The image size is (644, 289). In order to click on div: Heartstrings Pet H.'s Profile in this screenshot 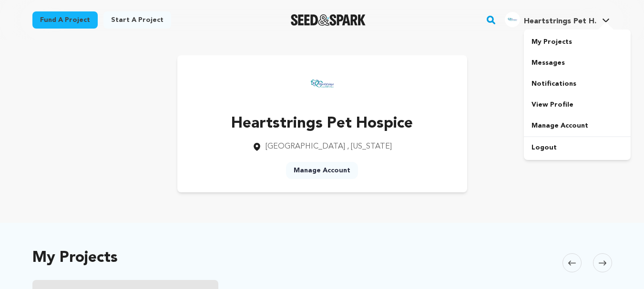, I will do `click(551, 20)`.